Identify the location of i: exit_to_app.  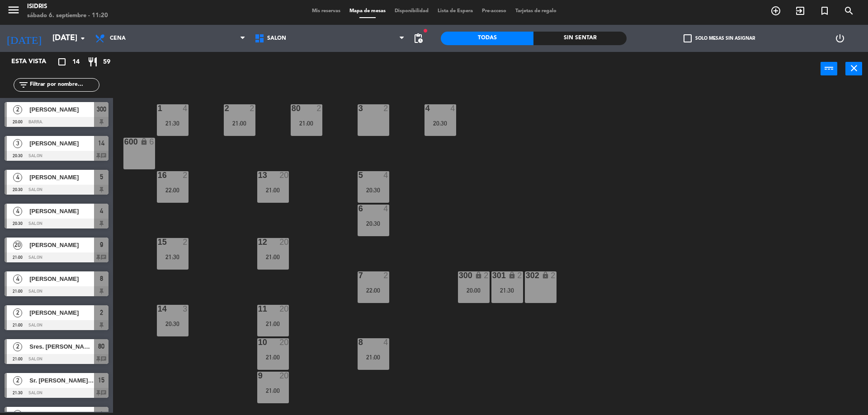
(800, 11).